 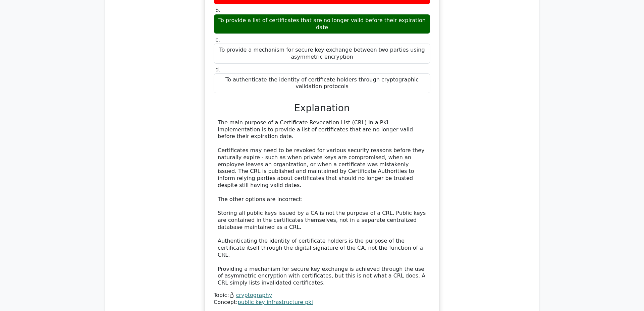 I want to click on div: The main purpose of a Certificate Revocation List (CRL) in a PKI implementation is to provide a l..., so click(x=322, y=203).